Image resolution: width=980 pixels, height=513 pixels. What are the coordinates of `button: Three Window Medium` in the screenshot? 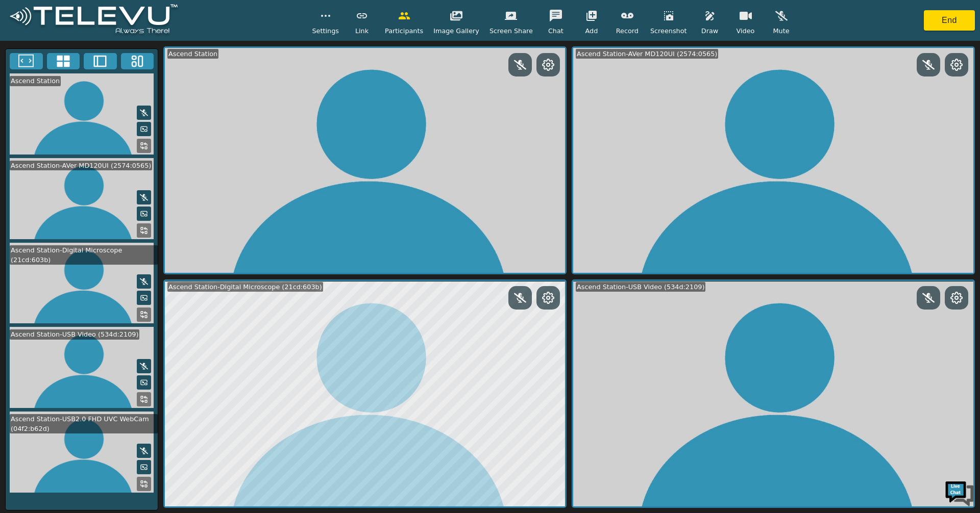 It's located at (137, 61).